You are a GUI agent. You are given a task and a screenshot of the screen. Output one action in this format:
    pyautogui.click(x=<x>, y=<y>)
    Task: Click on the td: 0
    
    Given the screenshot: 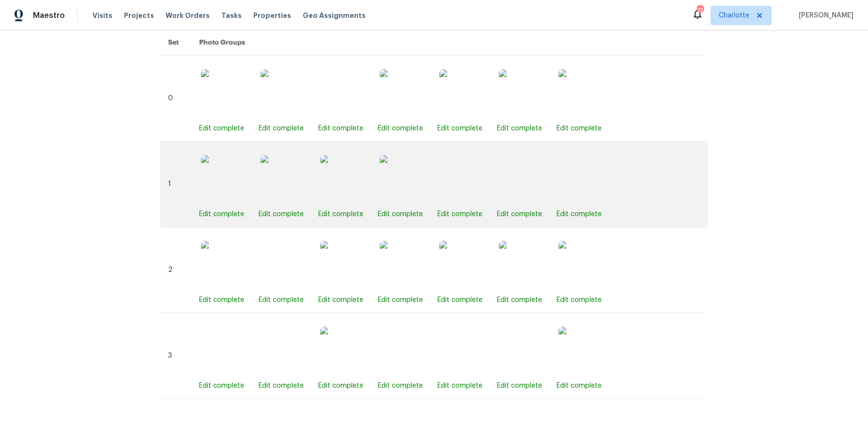 What is the action you would take?
    pyautogui.click(x=176, y=98)
    